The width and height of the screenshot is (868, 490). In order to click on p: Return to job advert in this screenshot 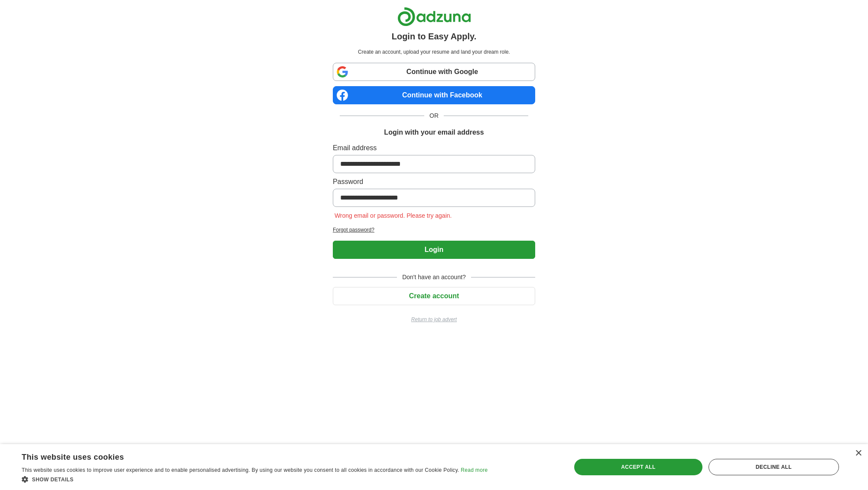, I will do `click(434, 320)`.